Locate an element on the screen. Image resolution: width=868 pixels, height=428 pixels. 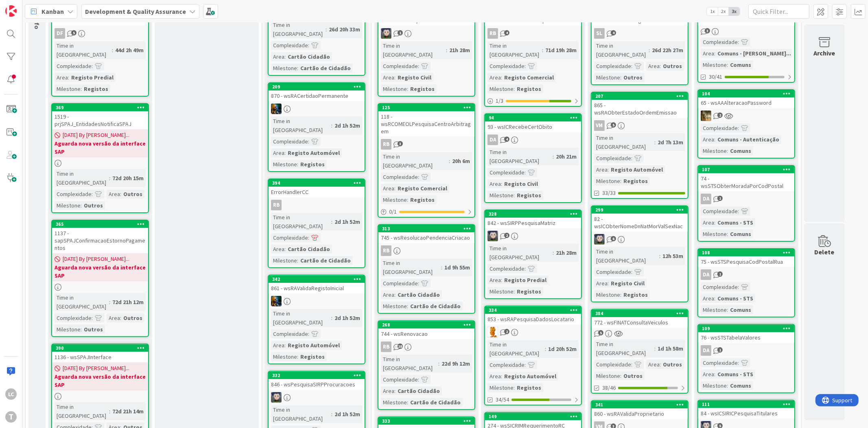
img: Visit kanbanzone.com is located at coordinates (11, 11).